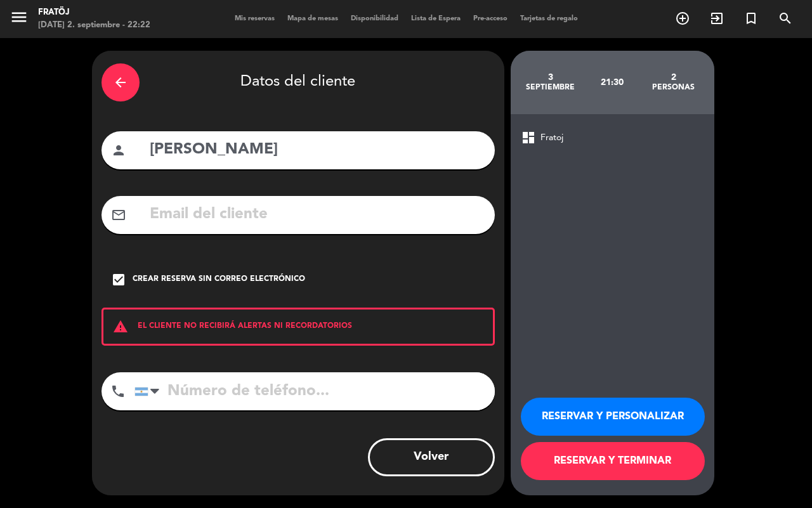 This screenshot has height=508, width=812. I want to click on div: septiembre, so click(550, 88).